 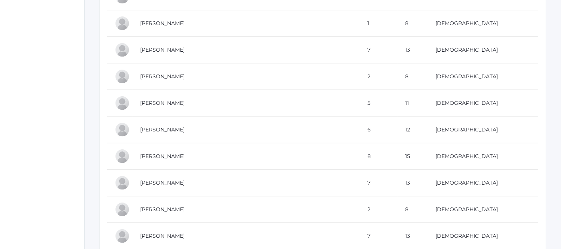 What do you see at coordinates (413, 129) in the screenshot?
I see `td: 12` at bounding box center [413, 129].